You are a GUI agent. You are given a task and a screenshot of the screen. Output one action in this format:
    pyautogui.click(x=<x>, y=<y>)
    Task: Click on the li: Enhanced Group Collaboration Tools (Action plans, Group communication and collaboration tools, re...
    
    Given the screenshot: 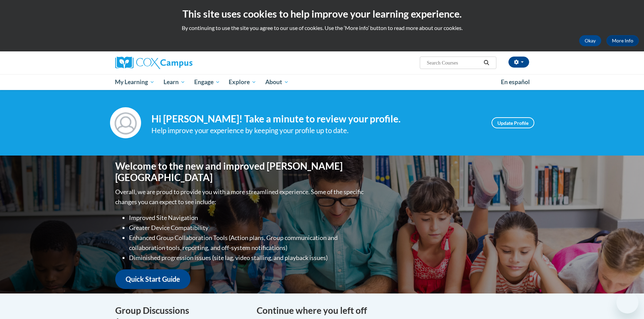 What is the action you would take?
    pyautogui.click(x=247, y=243)
    